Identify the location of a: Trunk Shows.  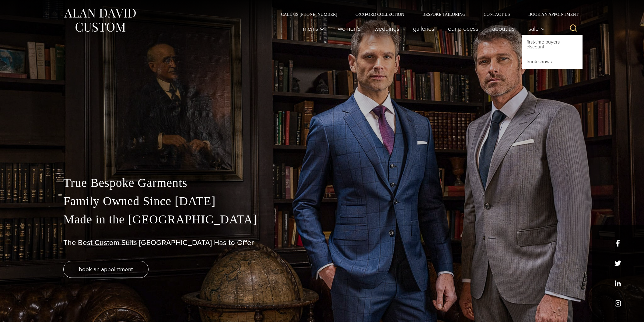
(552, 62).